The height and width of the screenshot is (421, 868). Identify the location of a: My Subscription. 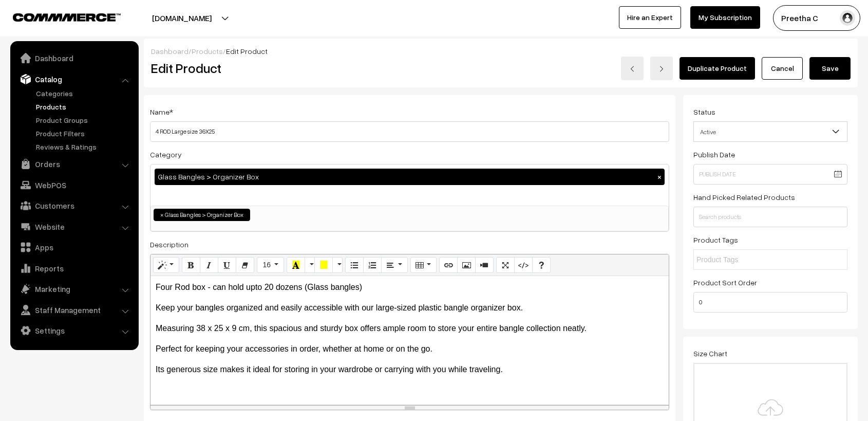
(725, 18).